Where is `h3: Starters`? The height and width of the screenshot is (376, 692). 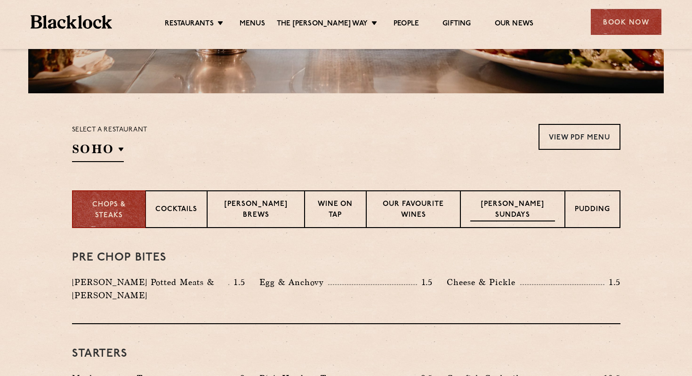
h3: Starters is located at coordinates (346, 353).